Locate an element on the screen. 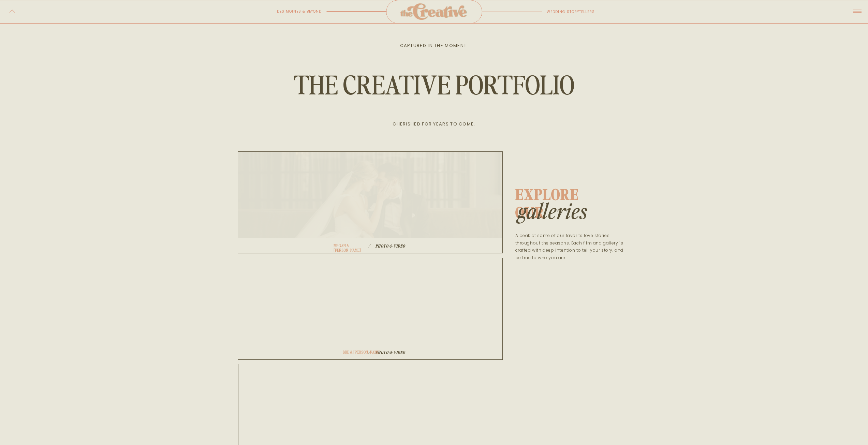  h1: the creative portfolio is located at coordinates (434, 85).